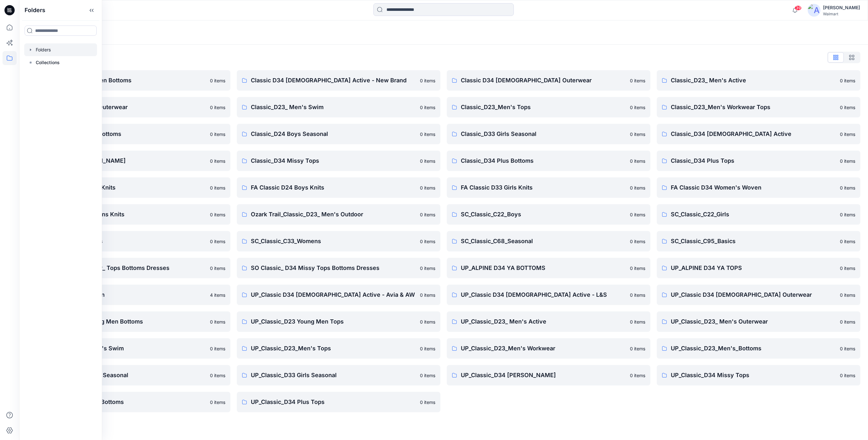  What do you see at coordinates (333, 215) in the screenshot?
I see `p: Ozark Trail_Classic_D23_ Men's Outdoor` at bounding box center [333, 215].